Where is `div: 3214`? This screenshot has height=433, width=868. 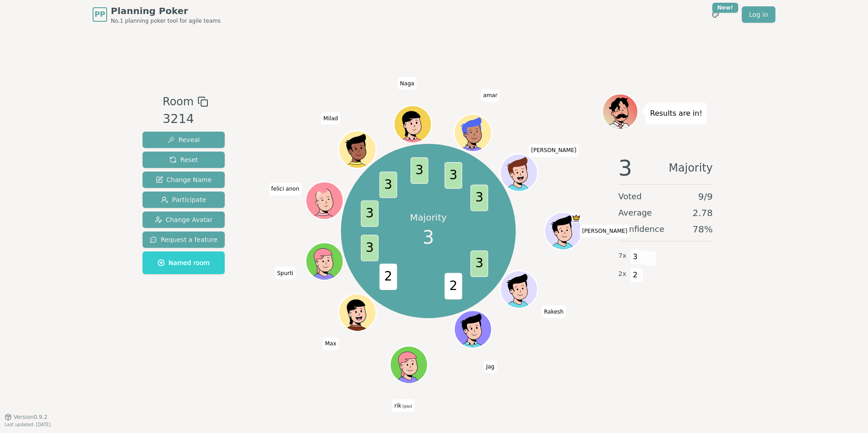
div: 3214 is located at coordinates (185, 119).